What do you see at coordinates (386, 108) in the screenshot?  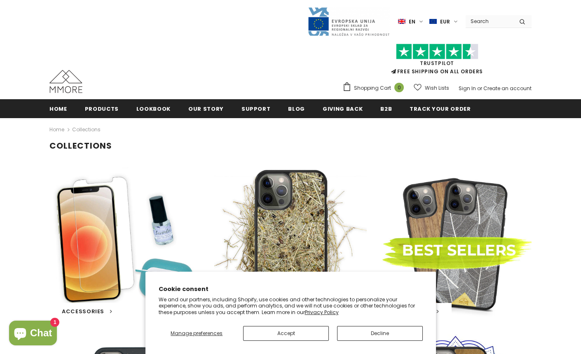 I see `a: B2B` at bounding box center [386, 108].